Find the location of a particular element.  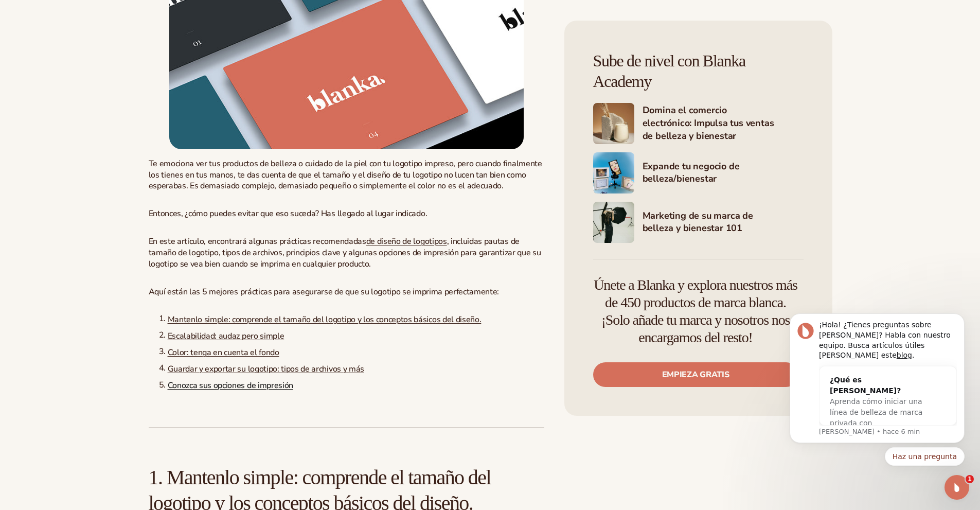

div: Opciones de respuesta rápida is located at coordinates (103, 167).